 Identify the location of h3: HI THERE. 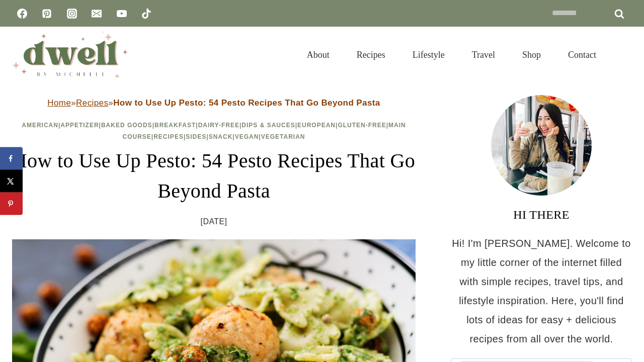
(541, 215).